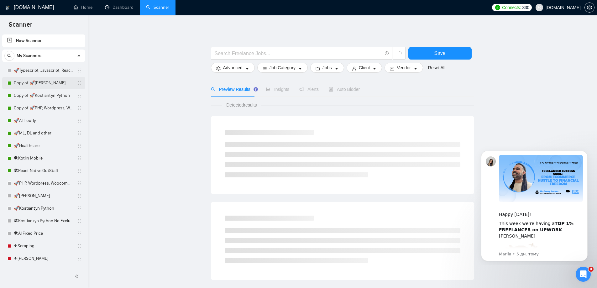 The image size is (597, 288). What do you see at coordinates (44, 108) in the screenshot?
I see `a: Copy of 🚀PHP, Wordpress, Woocommerce` at bounding box center [44, 108].